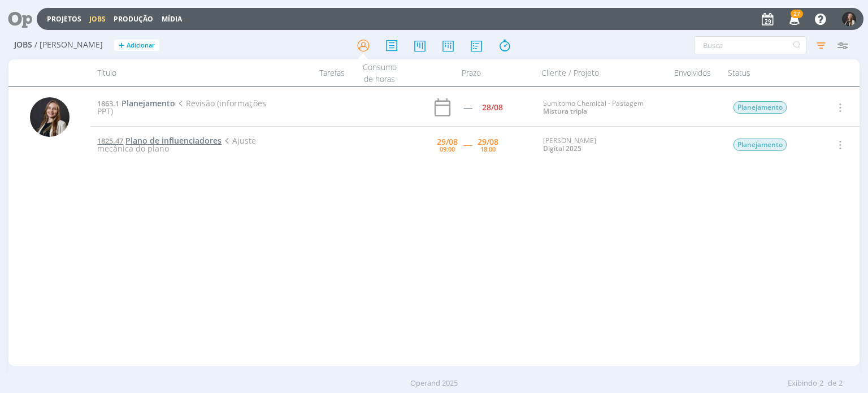 The width and height of the screenshot is (868, 393). Describe the element at coordinates (693, 72) in the screenshot. I see `div: Envolvidos` at that location.